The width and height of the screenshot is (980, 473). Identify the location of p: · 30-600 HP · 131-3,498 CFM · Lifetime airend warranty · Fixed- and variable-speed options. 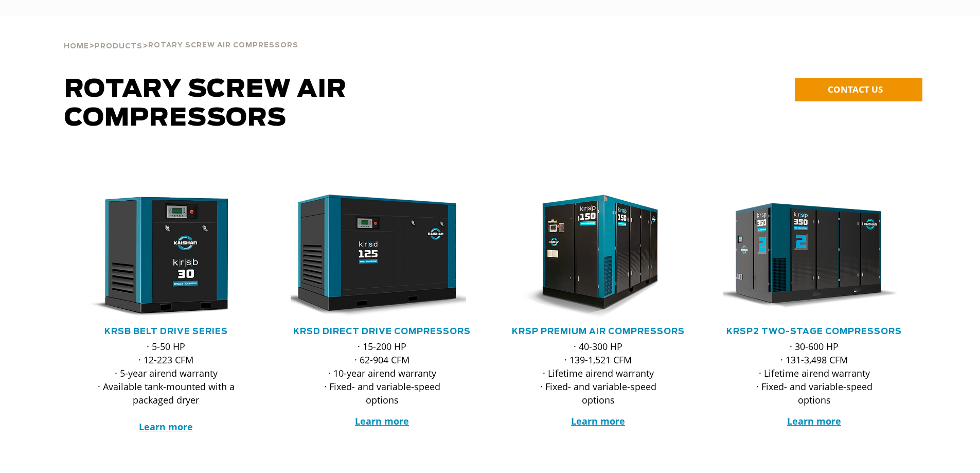
(815, 373).